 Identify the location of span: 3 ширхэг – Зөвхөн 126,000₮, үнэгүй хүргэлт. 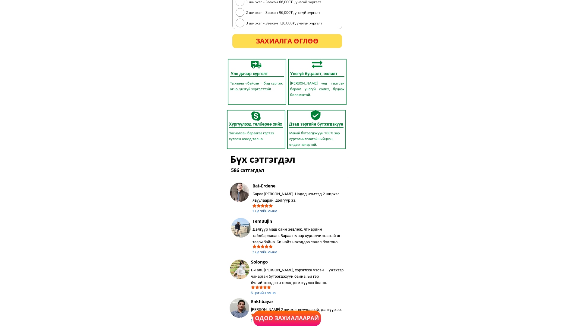
(284, 23).